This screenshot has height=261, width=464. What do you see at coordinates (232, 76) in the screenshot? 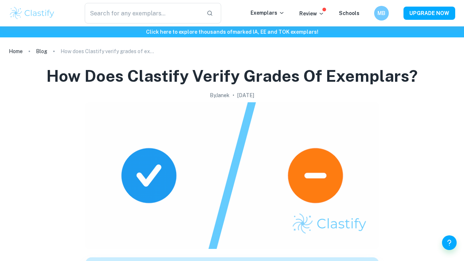
I see `h1: How does Clastify verify grades of exemplars?` at bounding box center [232, 76].